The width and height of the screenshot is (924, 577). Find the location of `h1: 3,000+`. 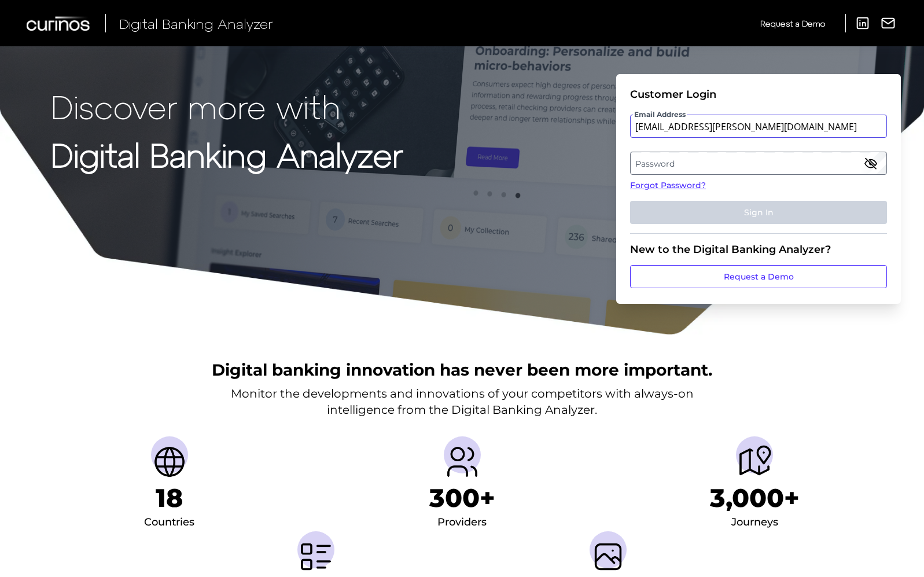

h1: 3,000+ is located at coordinates (754, 497).